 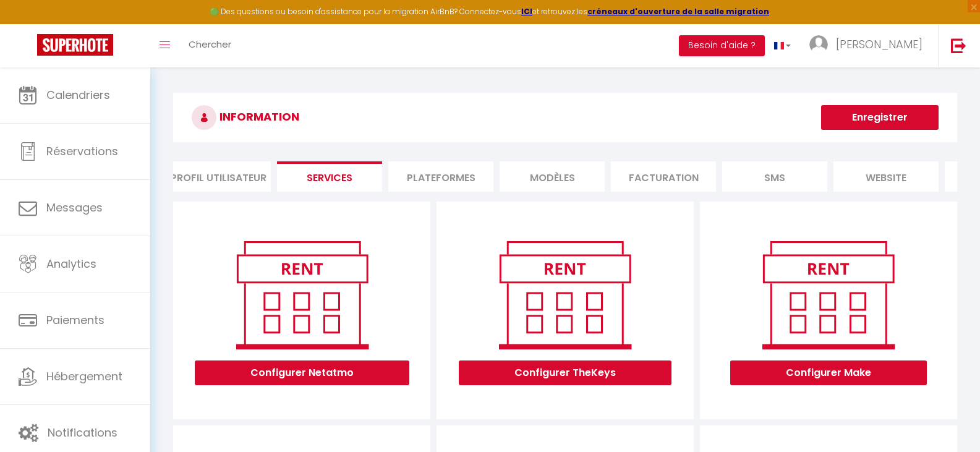 I want to click on li: SMS, so click(x=775, y=177).